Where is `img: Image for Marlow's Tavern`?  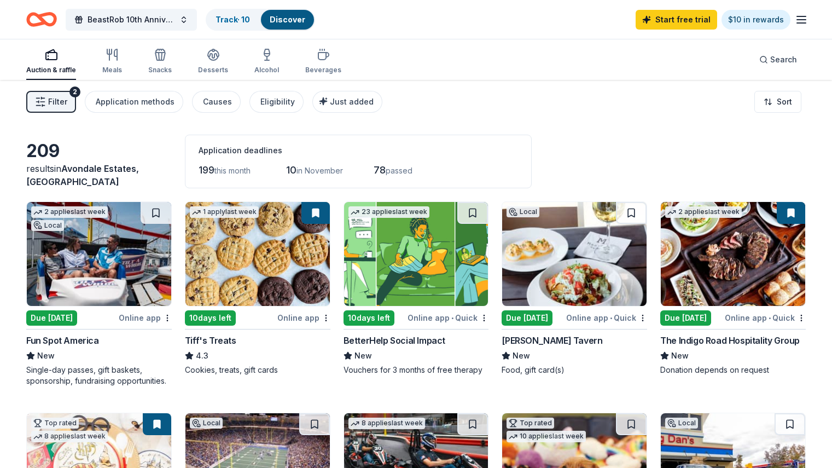 img: Image for Marlow's Tavern is located at coordinates (575, 254).